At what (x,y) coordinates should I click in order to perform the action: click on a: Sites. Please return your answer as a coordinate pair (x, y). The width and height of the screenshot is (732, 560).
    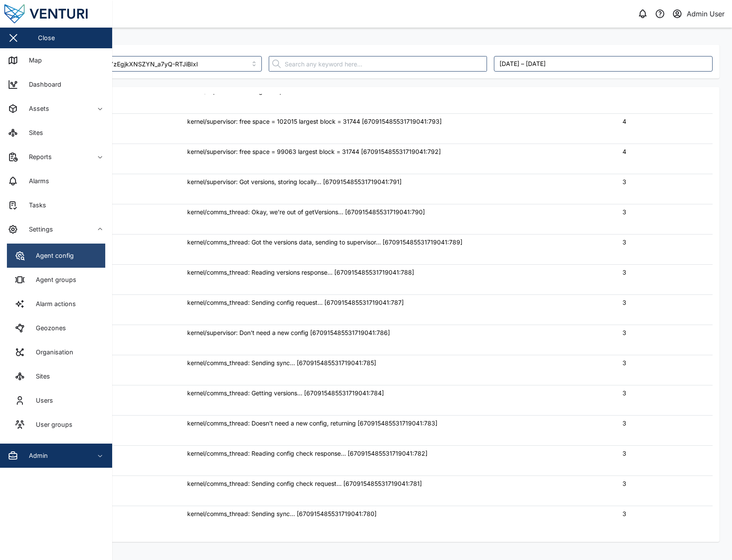
    Looking at the image, I should click on (56, 376).